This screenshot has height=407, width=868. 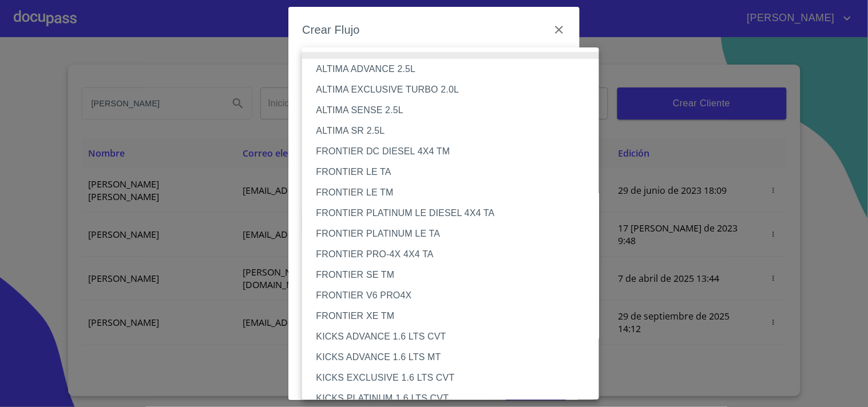 I want to click on li: ALTIMA ADVANCE 2.5L, so click(x=455, y=69).